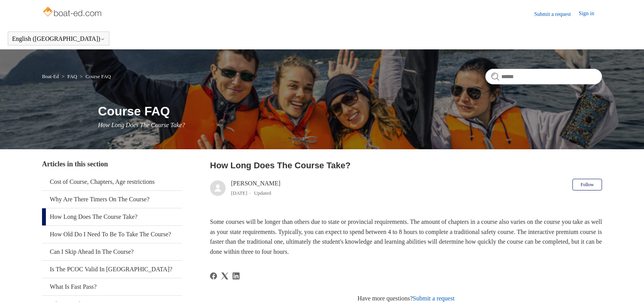 The width and height of the screenshot is (644, 302). Describe the element at coordinates (72, 76) in the screenshot. I see `a: FAQ` at that location.